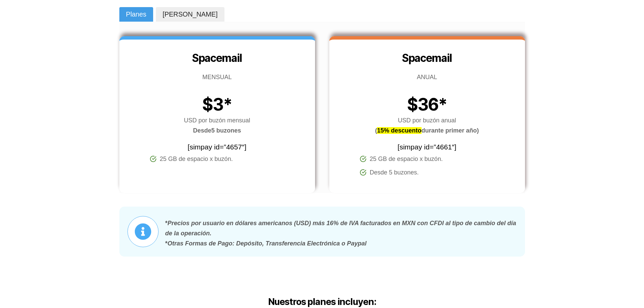 This screenshot has width=644, height=308. What do you see at coordinates (136, 14) in the screenshot?
I see `span: Planes` at bounding box center [136, 14].